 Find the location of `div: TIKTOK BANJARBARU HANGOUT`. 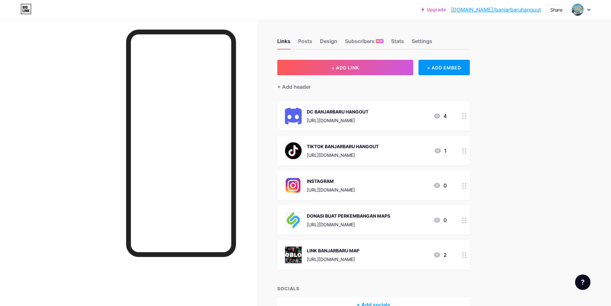

div: TIKTOK BANJARBARU HANGOUT is located at coordinates (343, 146).